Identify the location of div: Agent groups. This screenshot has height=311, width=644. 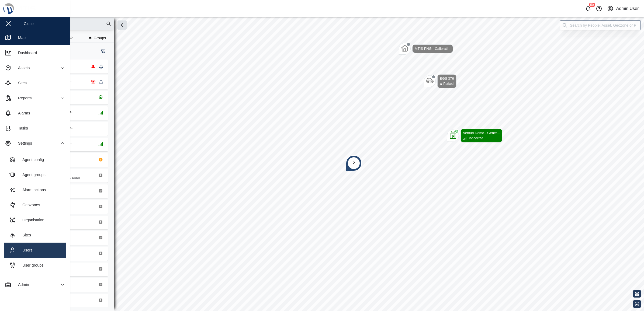
(32, 175).